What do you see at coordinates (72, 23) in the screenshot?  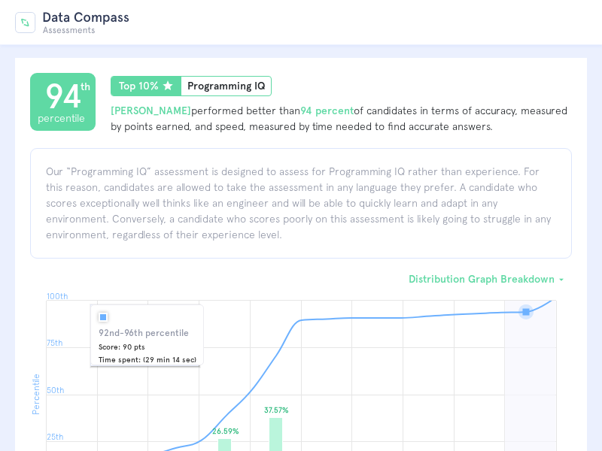 I see `img: Data Compass Assessment Logo` at bounding box center [72, 23].